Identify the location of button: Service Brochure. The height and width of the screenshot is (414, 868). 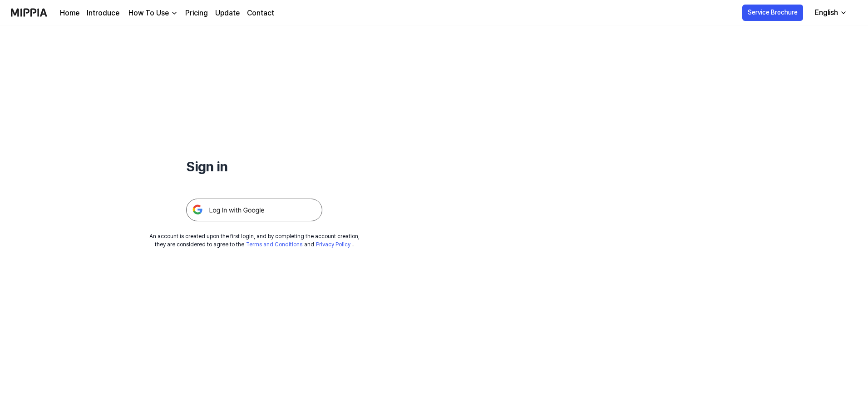
(773, 13).